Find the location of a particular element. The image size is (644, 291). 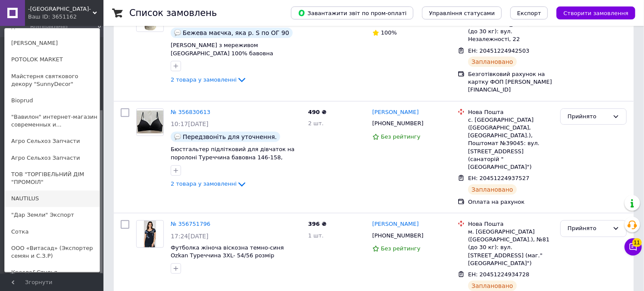

span: Завантажити звіт по пром-оплаті is located at coordinates (353, 13).